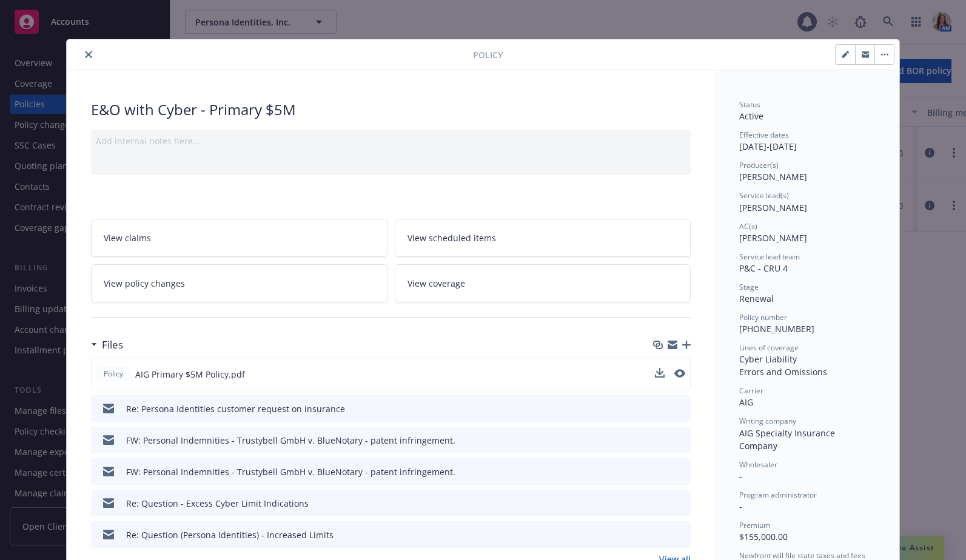  I want to click on span: View coverage, so click(436, 283).